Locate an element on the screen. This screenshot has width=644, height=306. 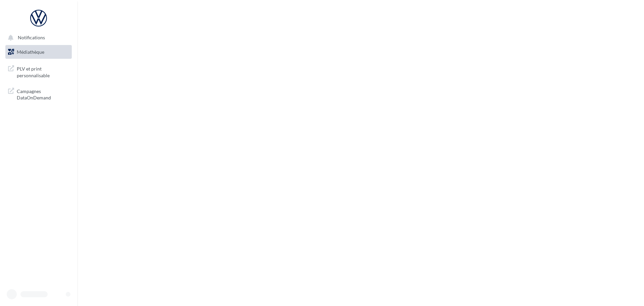
span: Médiathèque is located at coordinates (31, 51).